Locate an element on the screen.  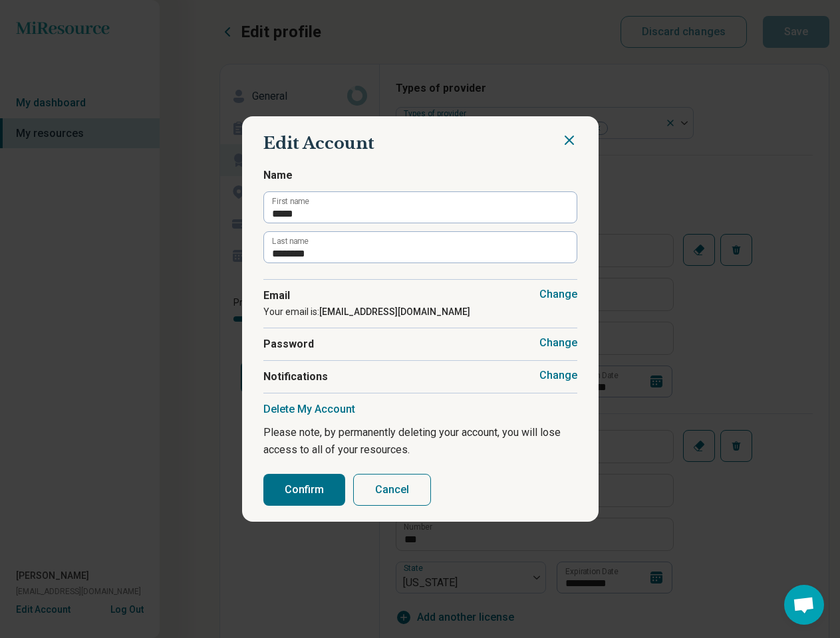
button: Close is located at coordinates (569, 140).